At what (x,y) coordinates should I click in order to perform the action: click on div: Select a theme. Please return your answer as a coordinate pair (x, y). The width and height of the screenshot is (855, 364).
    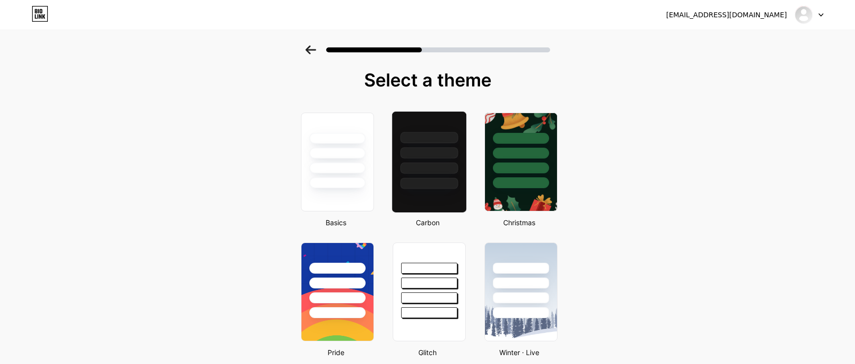
    Looking at the image, I should click on (428, 80).